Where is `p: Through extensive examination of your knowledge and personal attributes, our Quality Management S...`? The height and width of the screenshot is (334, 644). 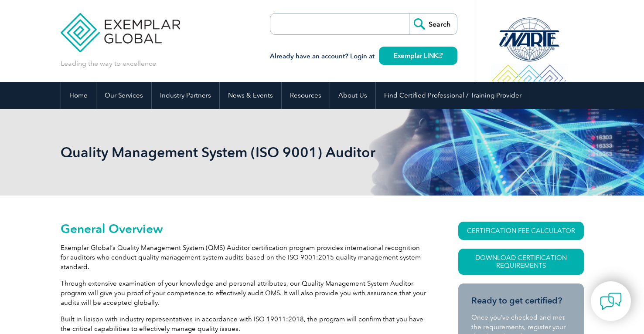 p: Through extensive examination of your knowledge and personal attributes, our Quality Management S... is located at coordinates (243, 293).